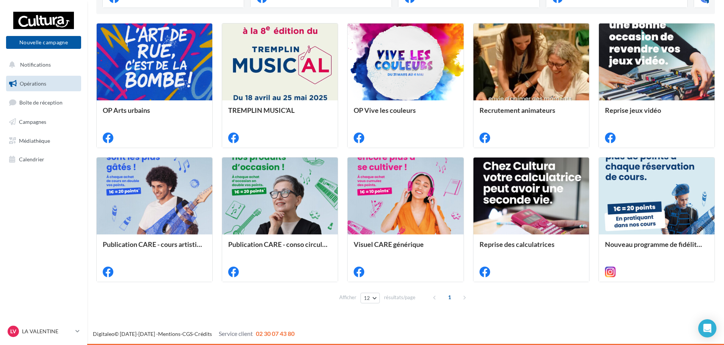 The height and width of the screenshot is (345, 724). What do you see at coordinates (44, 42) in the screenshot?
I see `button: Nouvelle campagne` at bounding box center [44, 42].